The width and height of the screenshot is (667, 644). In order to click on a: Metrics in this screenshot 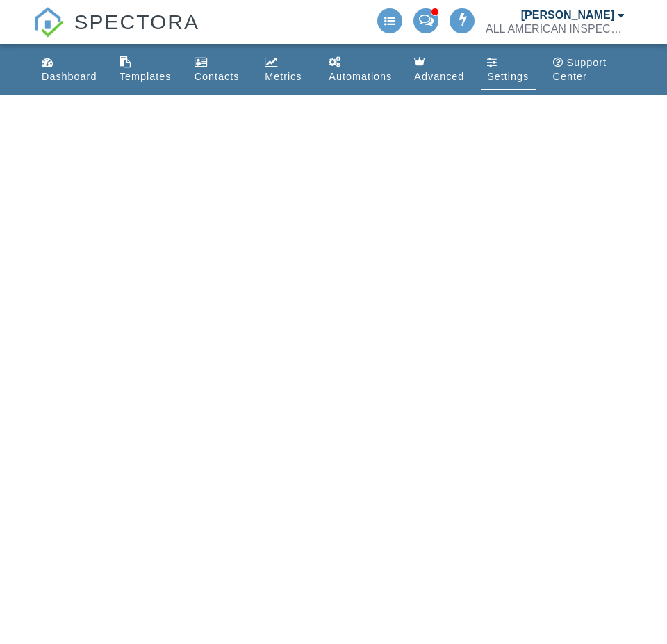, I will do `click(286, 70)`.